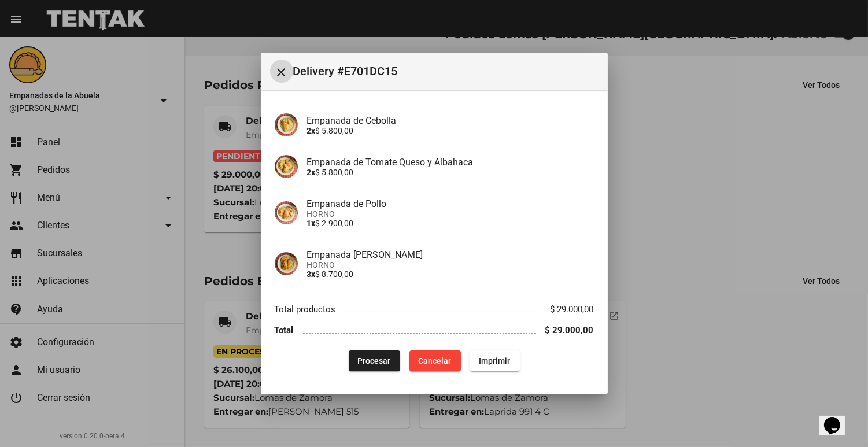  Describe the element at coordinates (495, 361) in the screenshot. I see `button: Imprimir` at that location.